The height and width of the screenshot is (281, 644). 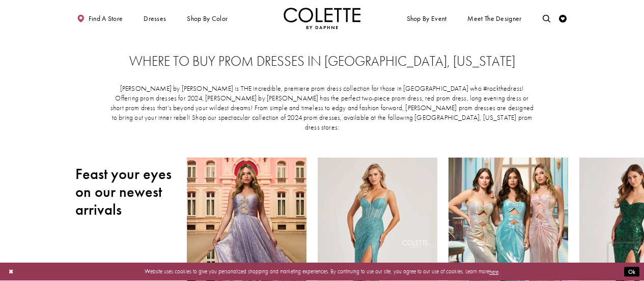 I want to click on p: Website uses cookies to give you personalized shopping and marketing experiences. By continuing t..., so click(x=321, y=272).